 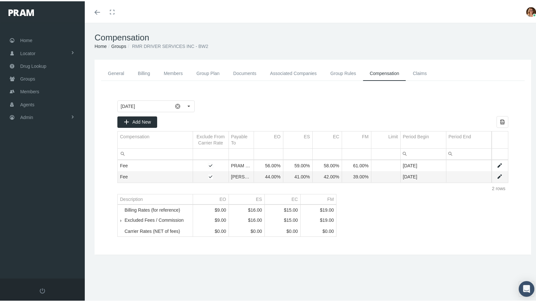 I want to click on div: Tree list, so click(x=227, y=214).